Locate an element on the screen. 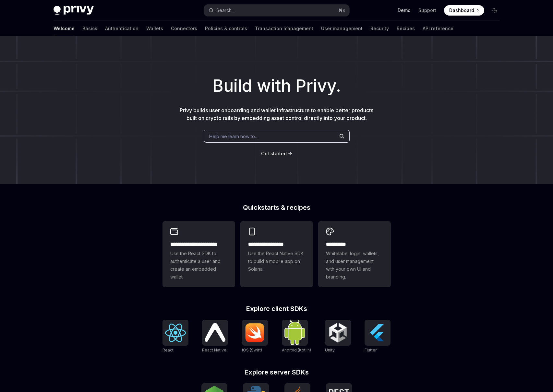  span: ⌘ K is located at coordinates (342, 10).